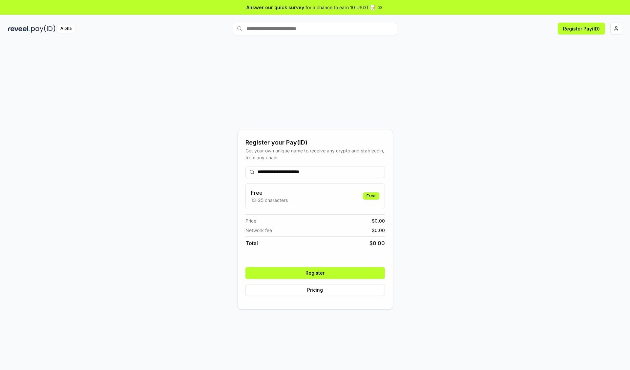 This screenshot has height=370, width=630. Describe the element at coordinates (315, 273) in the screenshot. I see `button: Register` at that location.